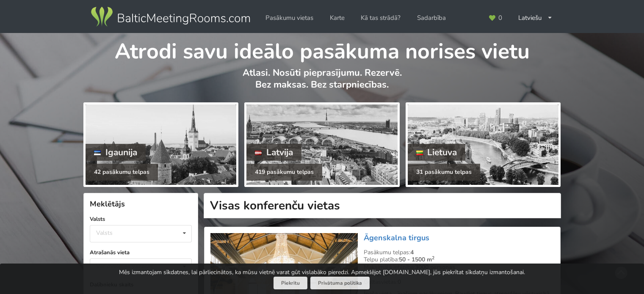 This screenshot has width=644, height=294. I want to click on div: Lietuva, so click(437, 152).